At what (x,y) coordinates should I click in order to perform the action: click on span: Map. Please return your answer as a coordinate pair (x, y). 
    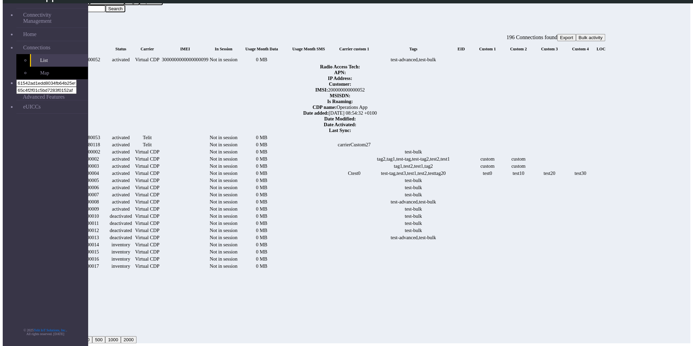
    Looking at the image, I should click on (45, 73).